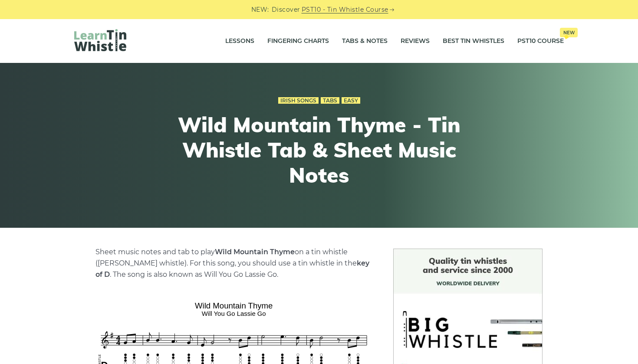 The width and height of the screenshot is (638, 364). I want to click on a: Tabs, so click(330, 101).